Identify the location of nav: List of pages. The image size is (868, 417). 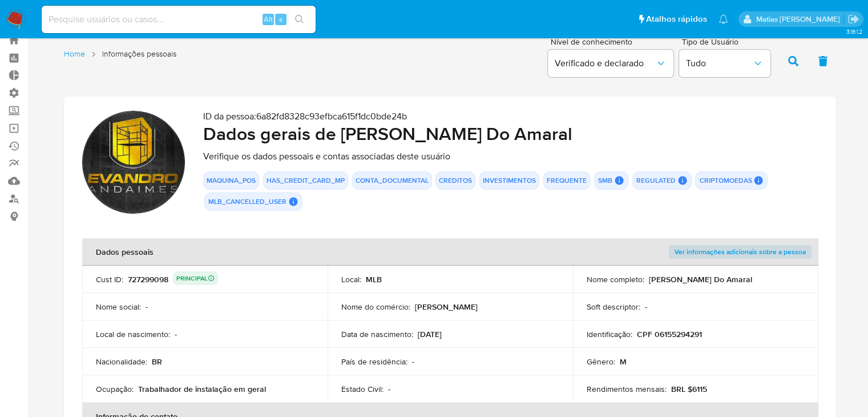
(120, 60).